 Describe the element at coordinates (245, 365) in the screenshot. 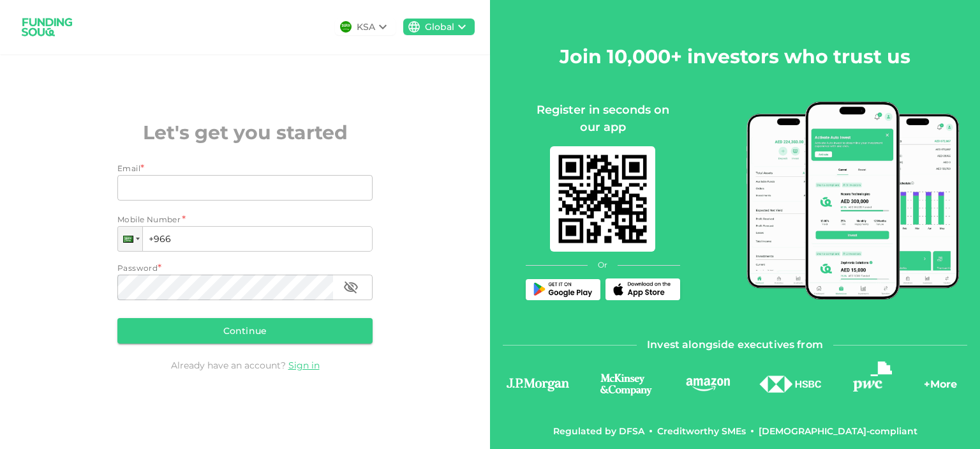

I see `div: Already have an account?` at that location.